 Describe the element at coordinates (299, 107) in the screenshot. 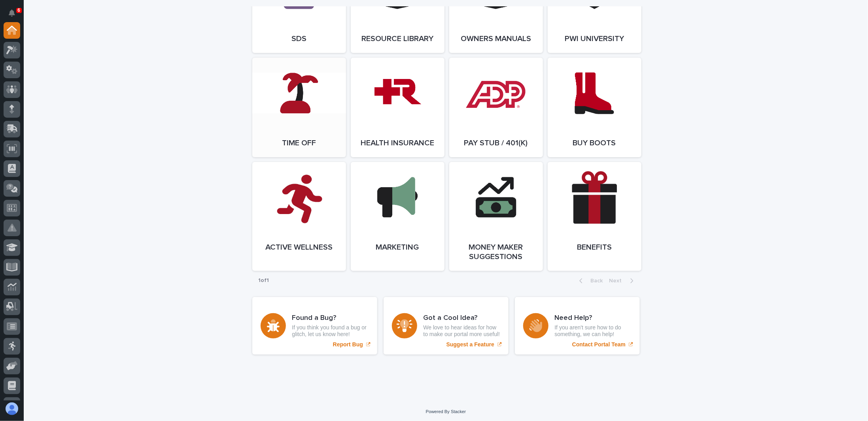

I see `a: Time Off` at that location.